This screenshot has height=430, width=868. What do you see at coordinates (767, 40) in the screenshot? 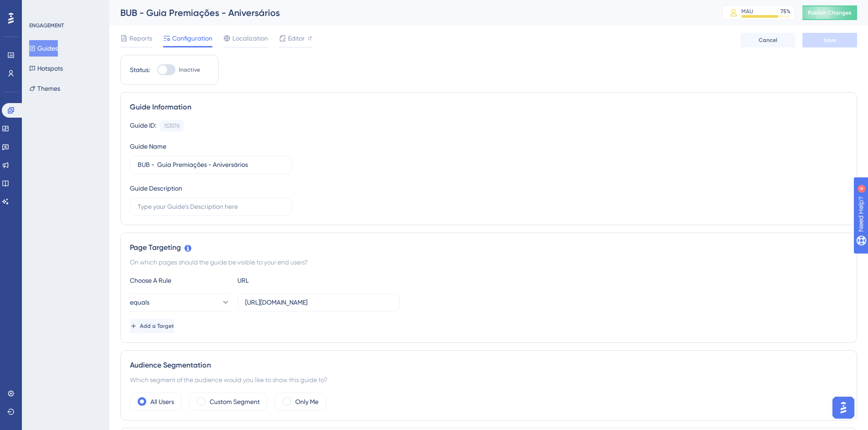
I see `button: Cancel` at bounding box center [767, 40].